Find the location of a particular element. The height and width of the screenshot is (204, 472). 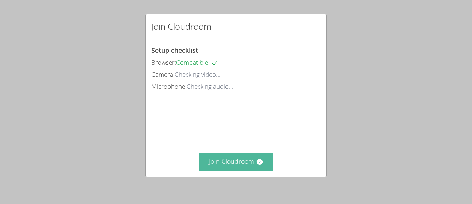

span: Compatible is located at coordinates (197, 62).